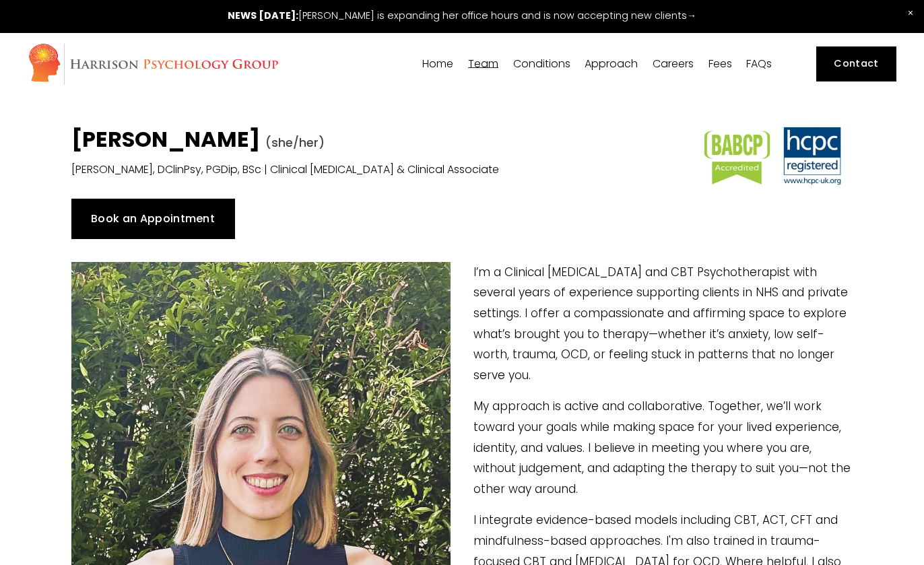  Describe the element at coordinates (437, 64) in the screenshot. I see `a: Home` at that location.